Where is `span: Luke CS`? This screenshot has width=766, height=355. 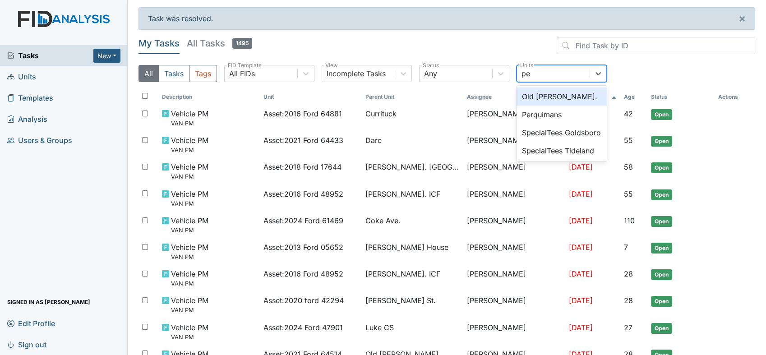
span: Luke CS is located at coordinates (379, 327).